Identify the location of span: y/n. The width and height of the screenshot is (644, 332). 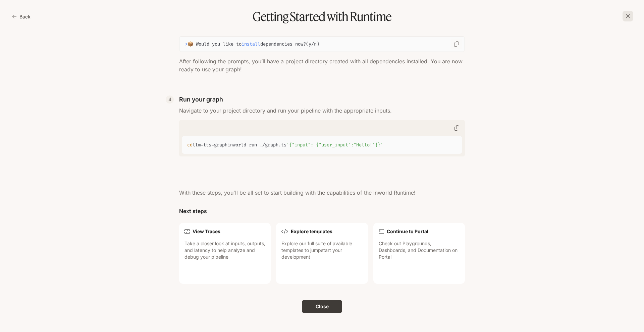
(312, 44).